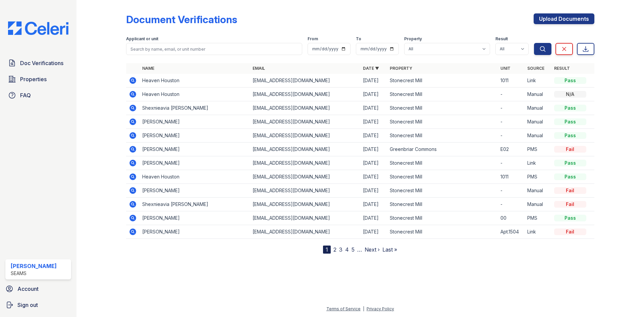  Describe the element at coordinates (442, 149) in the screenshot. I see `td: Greenbriar Commons` at that location.